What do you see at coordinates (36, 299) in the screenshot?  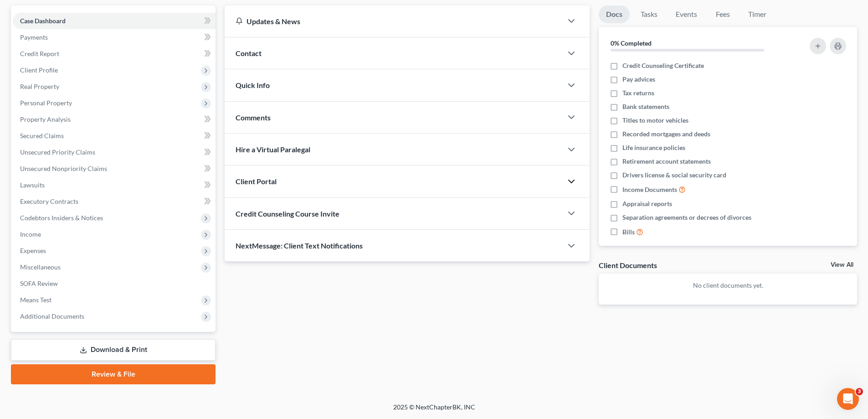 I see `span: Means Test` at bounding box center [36, 299].